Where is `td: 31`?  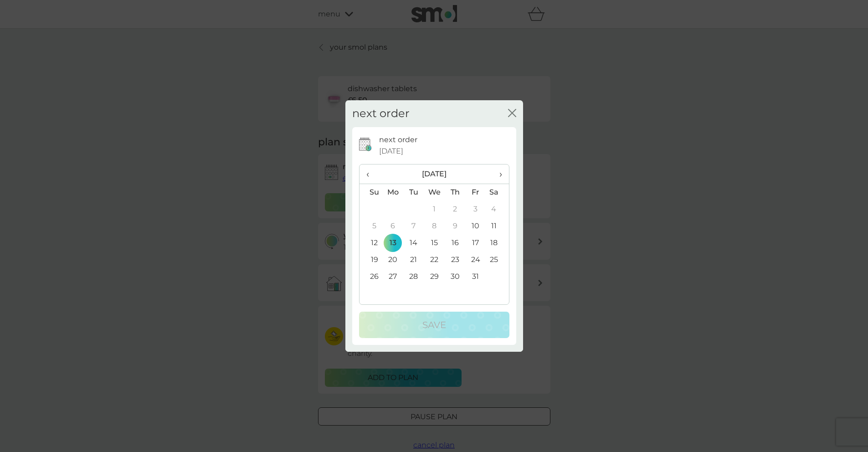 td: 31 is located at coordinates (475, 277).